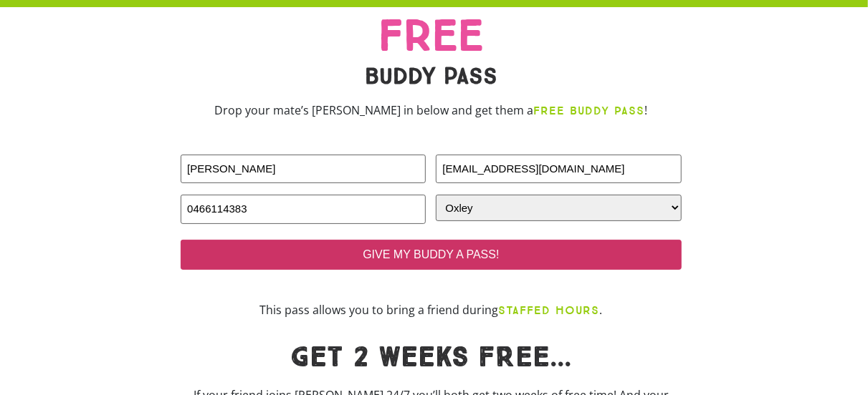  What do you see at coordinates (431, 310) in the screenshot?
I see `p: This pass allows you to bring a friend during .` at bounding box center [431, 310].